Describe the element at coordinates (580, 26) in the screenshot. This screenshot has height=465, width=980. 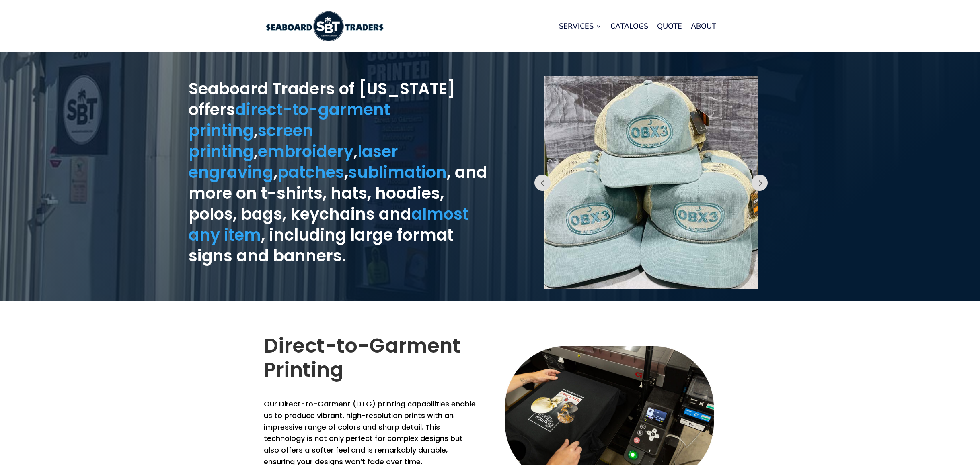
I see `a: Services` at that location.